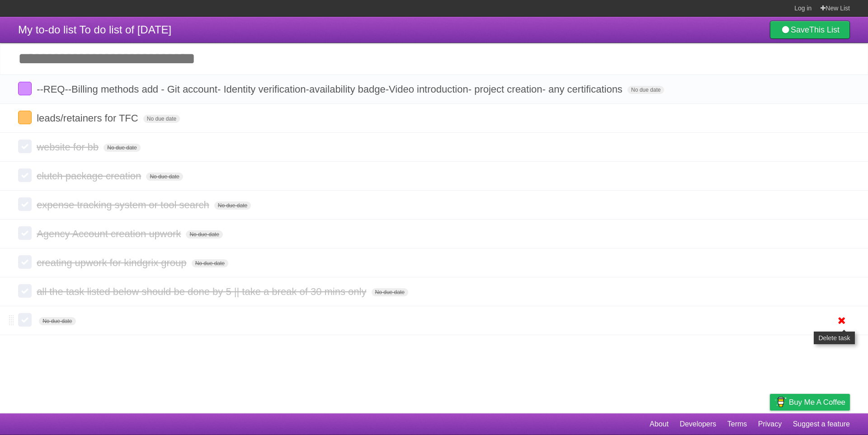 Image resolution: width=868 pixels, height=435 pixels. I want to click on a: Privacy, so click(771, 425).